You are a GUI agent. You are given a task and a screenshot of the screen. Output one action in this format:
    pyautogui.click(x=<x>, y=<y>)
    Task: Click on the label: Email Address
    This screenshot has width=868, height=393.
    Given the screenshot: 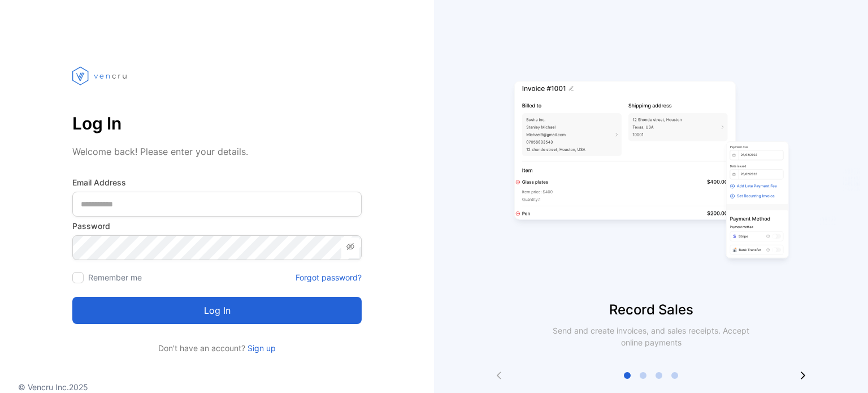 What is the action you would take?
    pyautogui.click(x=217, y=182)
    